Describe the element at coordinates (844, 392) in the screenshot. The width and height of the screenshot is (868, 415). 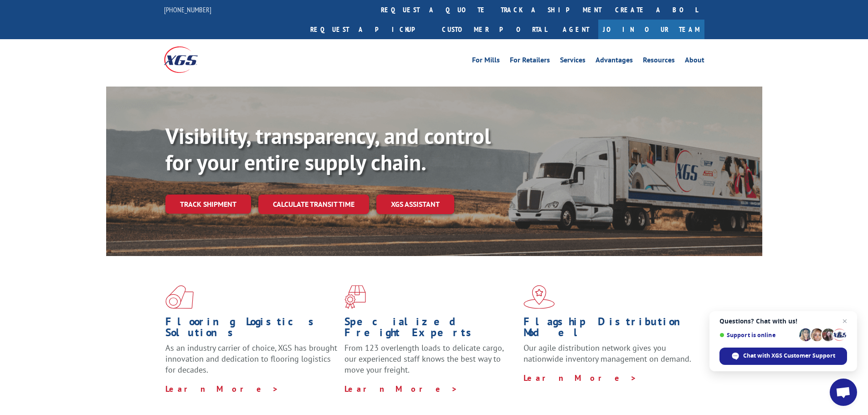
I see `a: Open chat` at that location.